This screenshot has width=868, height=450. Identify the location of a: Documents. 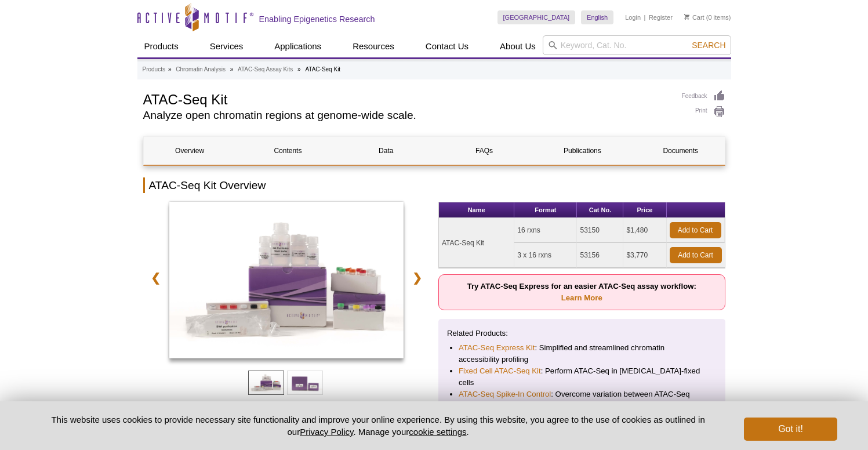
(680, 151).